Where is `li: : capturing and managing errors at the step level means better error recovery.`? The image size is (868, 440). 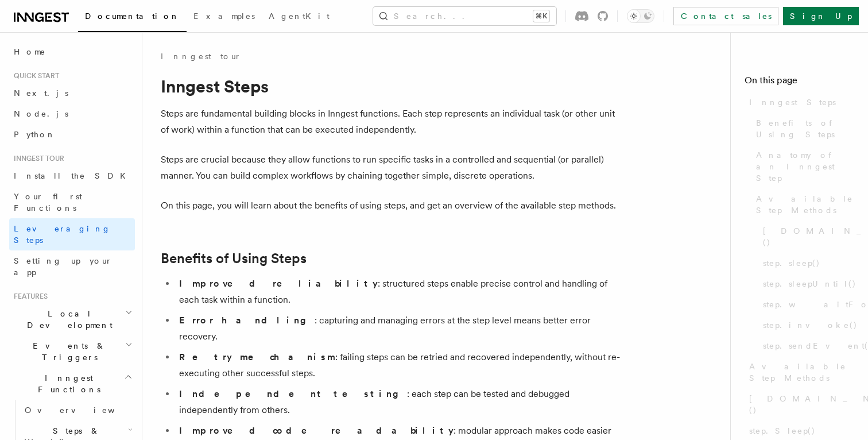 li: : capturing and managing errors at the step level means better error recovery. is located at coordinates (398, 328).